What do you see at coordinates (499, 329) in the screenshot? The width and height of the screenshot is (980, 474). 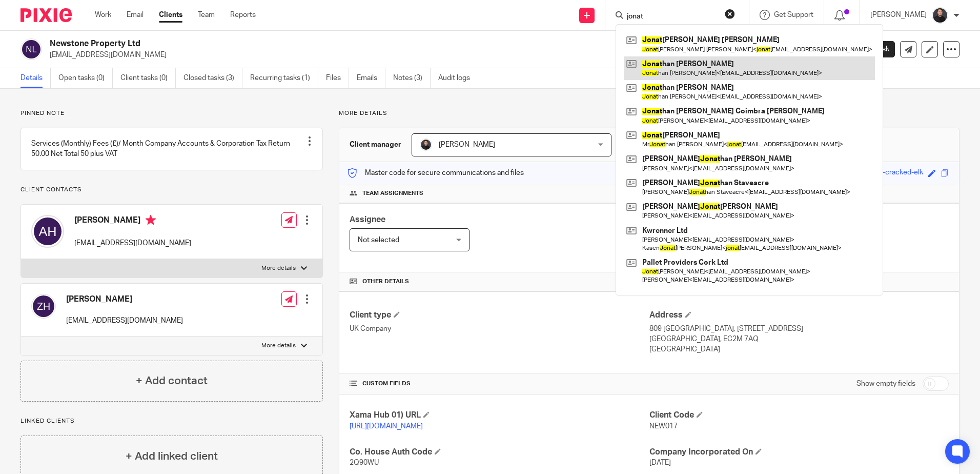 I see `p: UK Company` at bounding box center [499, 329].